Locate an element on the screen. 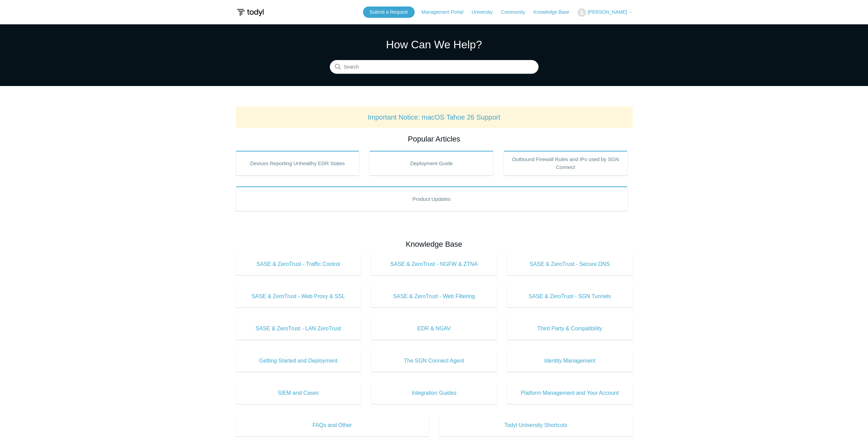 The image size is (868, 440). a: Identity Management is located at coordinates (570, 361).